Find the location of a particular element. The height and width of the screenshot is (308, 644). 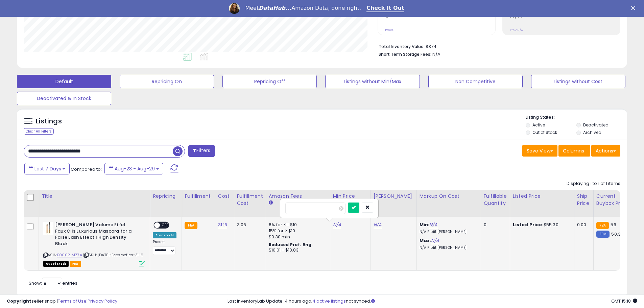

div: Fulfillment Cost is located at coordinates (250, 200).